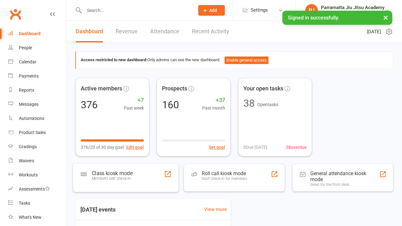  What do you see at coordinates (37, 62) in the screenshot?
I see `a: Calendar` at bounding box center [37, 62].